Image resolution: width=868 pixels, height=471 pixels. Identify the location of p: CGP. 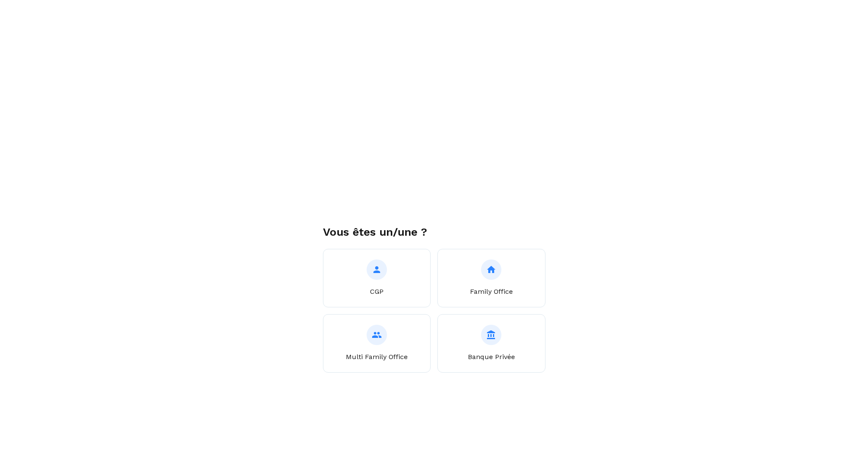
(377, 292).